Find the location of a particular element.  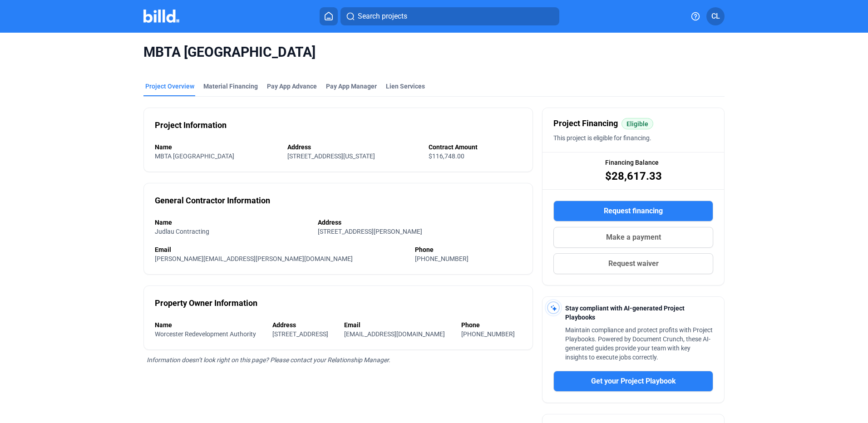

span: CL is located at coordinates (715, 16).